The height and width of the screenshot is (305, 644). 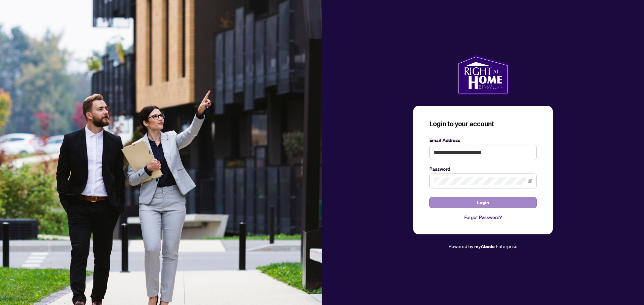 I want to click on label: Email Address, so click(x=483, y=140).